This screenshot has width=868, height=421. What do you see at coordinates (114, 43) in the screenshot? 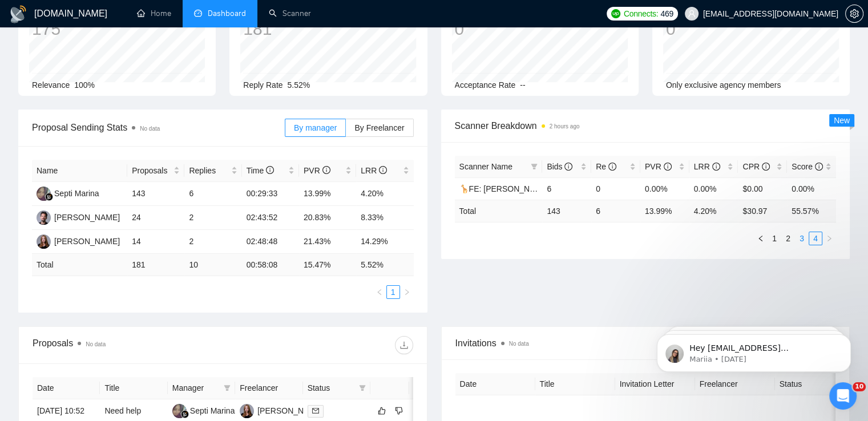
I see `div: message notification from Mariia, 1w ago. Hey artem.afanasiev@arounda.agency, Looks like your Upw...` at bounding box center [114, 43].